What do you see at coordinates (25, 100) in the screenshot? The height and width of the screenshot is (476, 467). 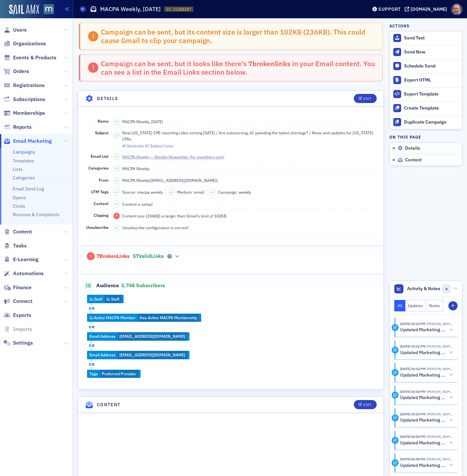 I see `a: Subscriptions` at bounding box center [25, 100].